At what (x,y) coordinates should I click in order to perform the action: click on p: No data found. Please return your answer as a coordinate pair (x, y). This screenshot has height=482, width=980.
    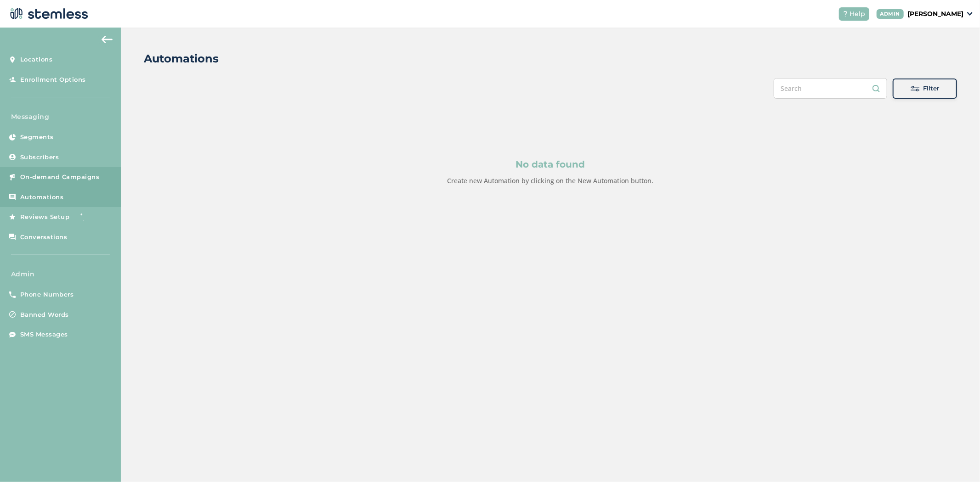
    Looking at the image, I should click on (550, 164).